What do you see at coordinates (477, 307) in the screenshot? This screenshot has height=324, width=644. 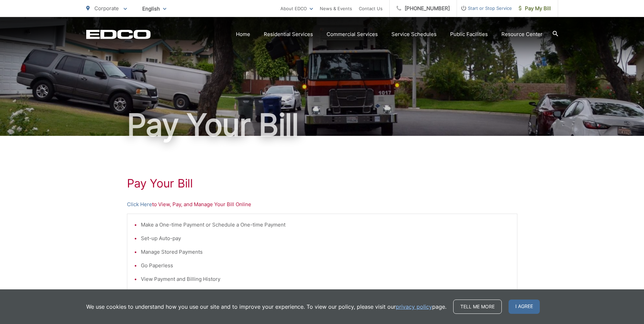 I see `a: Tell me more` at bounding box center [477, 307].